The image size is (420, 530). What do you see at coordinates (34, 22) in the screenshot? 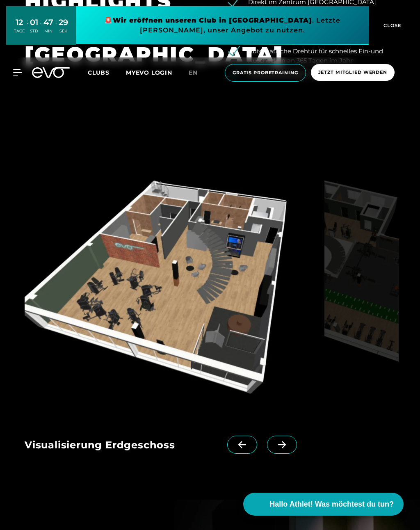
I see `div: 01` at bounding box center [34, 22].